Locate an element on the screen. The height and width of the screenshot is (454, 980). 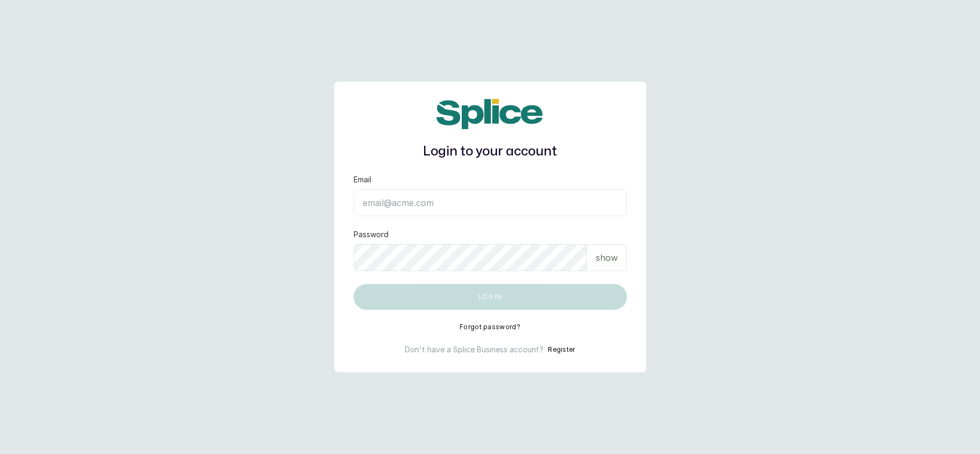
p: Don't have a Splice Business account? is located at coordinates (474, 350).